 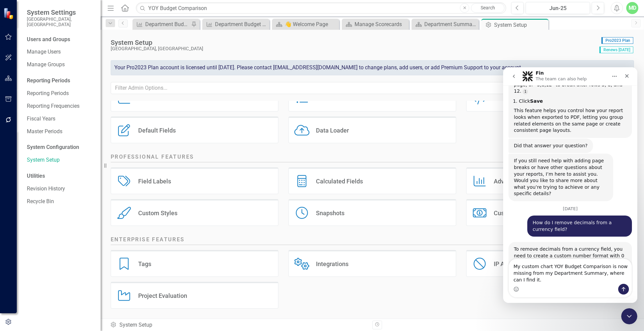 What do you see at coordinates (155, 181) in the screenshot?
I see `div: Field Labels` at bounding box center [155, 181].